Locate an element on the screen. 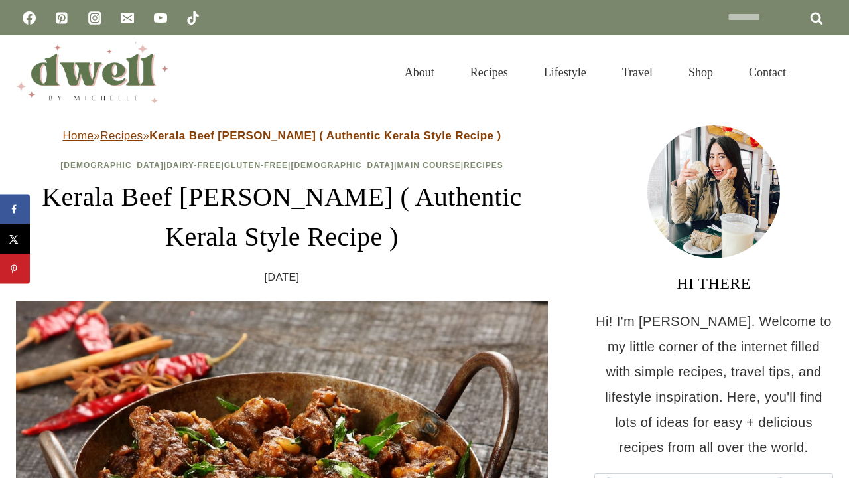  a: Email is located at coordinates (127, 18).